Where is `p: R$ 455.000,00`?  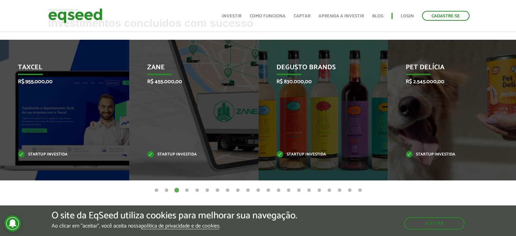
p: R$ 455.000,00 is located at coordinates (189, 81).